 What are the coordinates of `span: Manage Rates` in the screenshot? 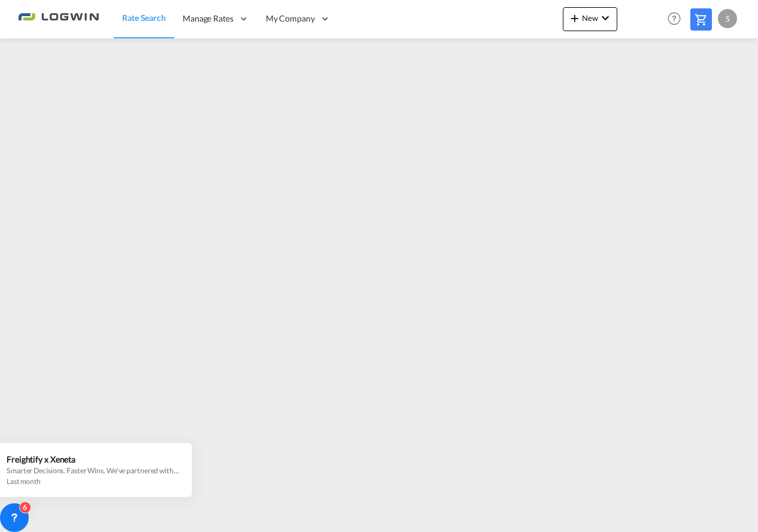 It's located at (208, 19).